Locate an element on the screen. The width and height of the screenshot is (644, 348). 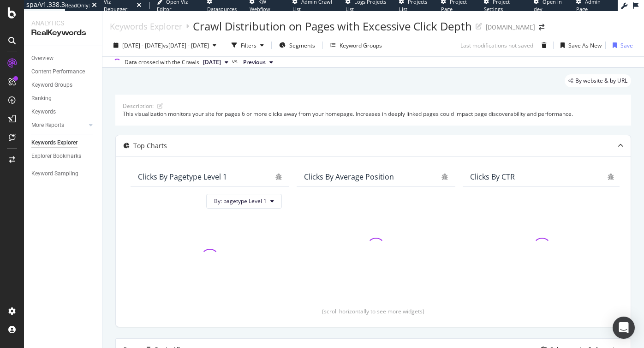
span: vs is located at coordinates (236, 62).